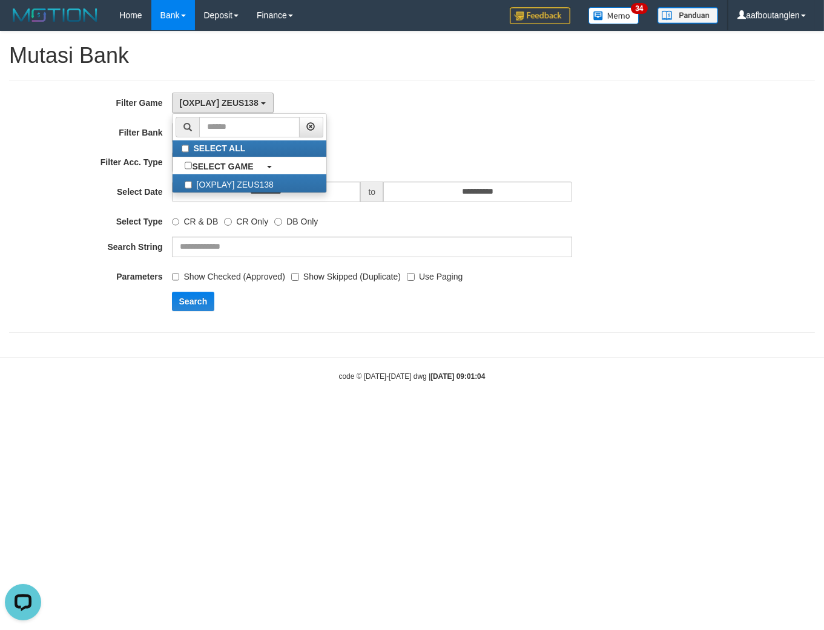 This screenshot has height=630, width=824. What do you see at coordinates (246, 219) in the screenshot?
I see `label: CR Only` at bounding box center [246, 219].